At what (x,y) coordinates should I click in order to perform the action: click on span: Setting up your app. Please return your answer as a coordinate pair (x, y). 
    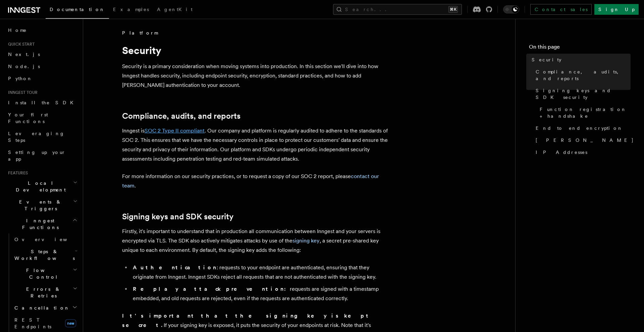
    Looking at the image, I should click on (37, 155).